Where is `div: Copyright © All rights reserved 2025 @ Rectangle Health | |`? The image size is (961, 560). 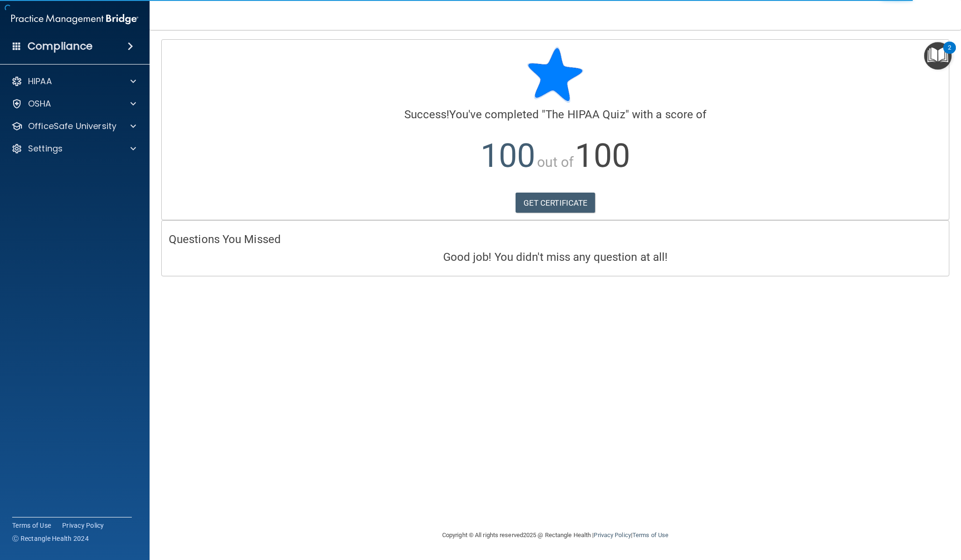
div: Copyright © All rights reserved 2025 @ Rectangle Health | | is located at coordinates (555, 535).